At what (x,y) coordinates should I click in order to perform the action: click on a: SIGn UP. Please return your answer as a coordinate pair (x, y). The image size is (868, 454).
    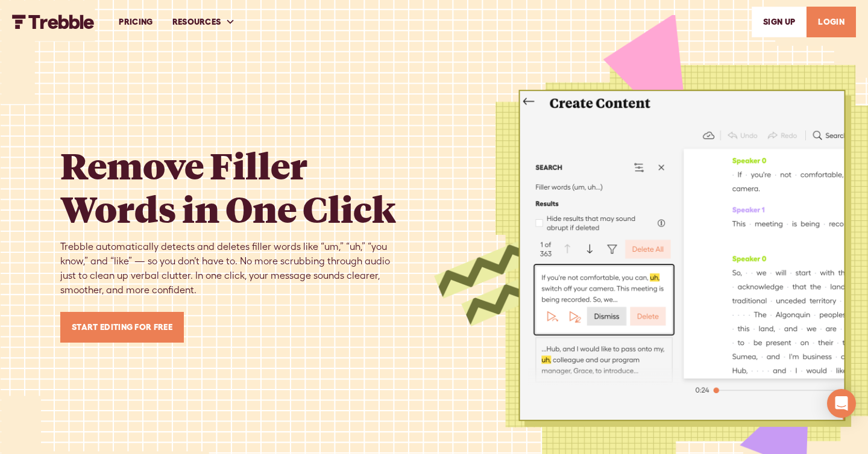
    Looking at the image, I should click on (779, 22).